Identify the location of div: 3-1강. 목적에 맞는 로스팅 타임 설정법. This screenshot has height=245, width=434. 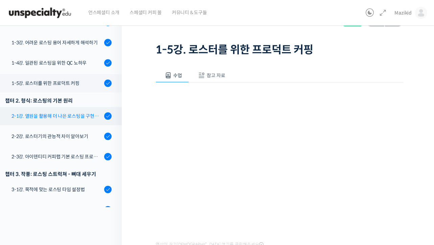
(57, 189).